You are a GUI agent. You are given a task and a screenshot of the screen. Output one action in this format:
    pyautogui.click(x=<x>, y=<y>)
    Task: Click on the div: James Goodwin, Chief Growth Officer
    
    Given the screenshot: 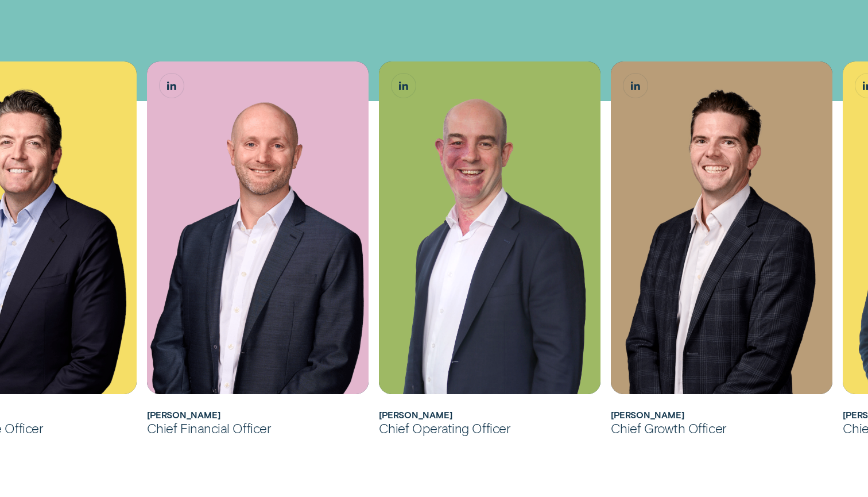 What is the action you would take?
    pyautogui.click(x=721, y=228)
    